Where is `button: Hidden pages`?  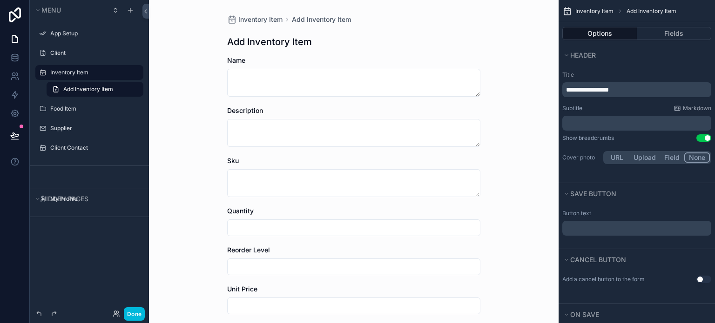 button: Hidden pages is located at coordinates (87, 199).